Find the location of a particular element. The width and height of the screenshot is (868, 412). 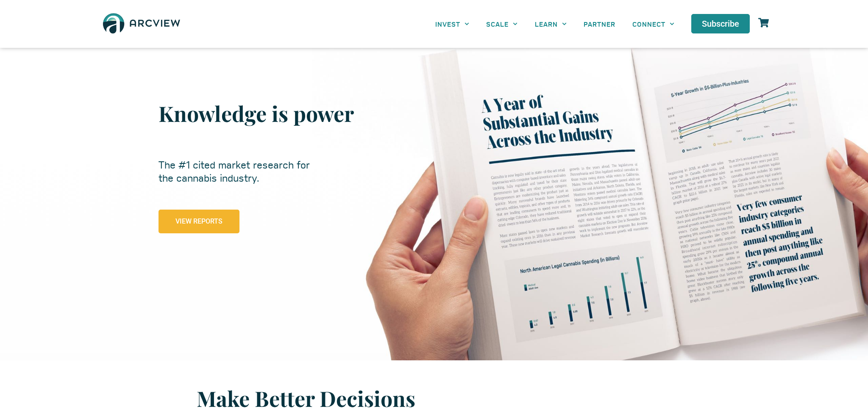

h1: Make Better Decisions is located at coordinates (434, 399).